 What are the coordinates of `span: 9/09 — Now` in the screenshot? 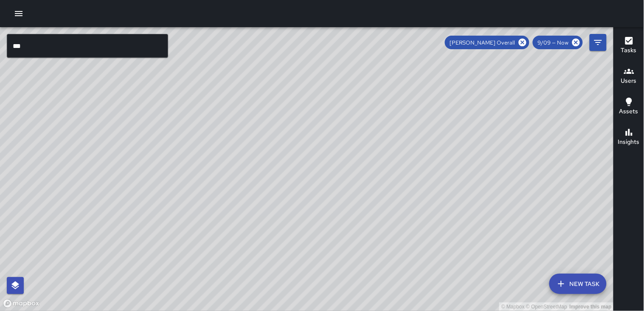 It's located at (554, 42).